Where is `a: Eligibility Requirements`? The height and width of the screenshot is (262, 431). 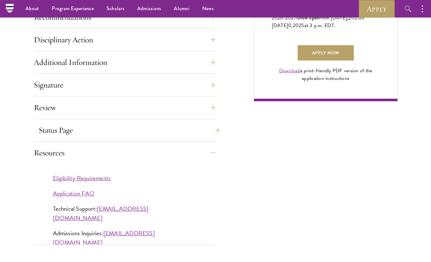
a: Eligibility Requirements is located at coordinates (82, 178).